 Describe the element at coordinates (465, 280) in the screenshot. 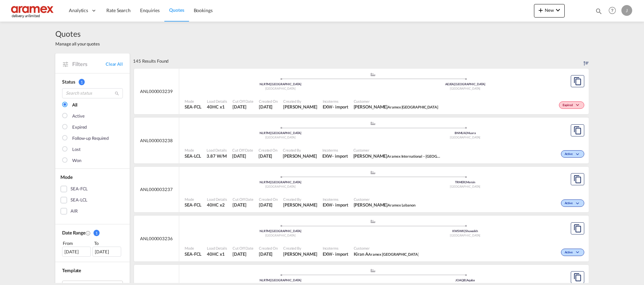

I see `span: JOAQB Aqaba` at that location.